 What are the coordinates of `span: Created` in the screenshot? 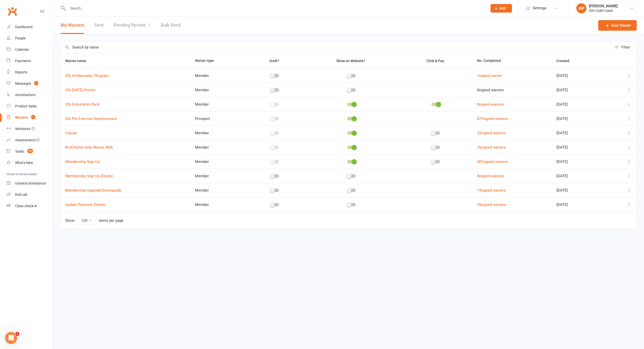 It's located at (566, 61).